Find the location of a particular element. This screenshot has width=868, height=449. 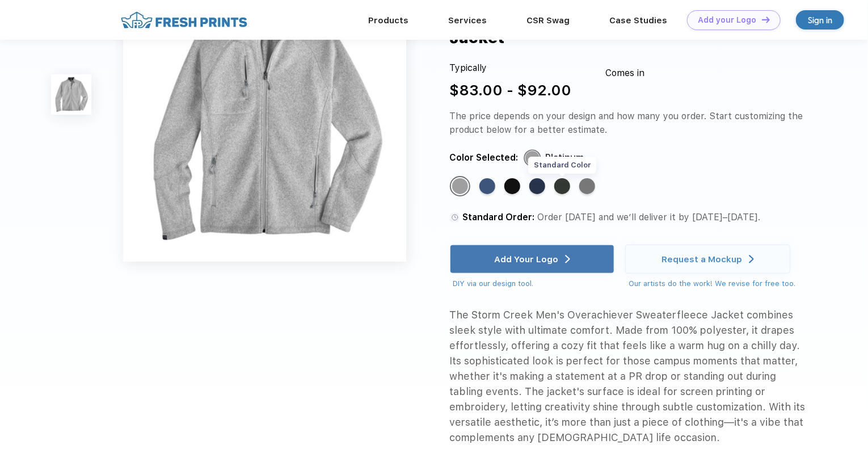

div: Request a Mockup is located at coordinates (702, 259).